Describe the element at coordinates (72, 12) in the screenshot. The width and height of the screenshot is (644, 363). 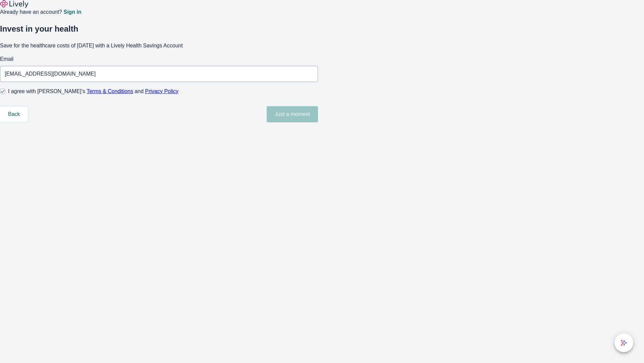
I see `div: Sign in` at that location.